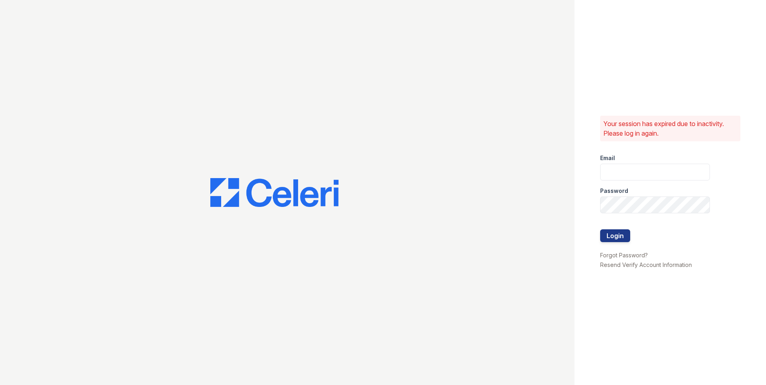 This screenshot has width=766, height=385. I want to click on button: Login, so click(615, 236).